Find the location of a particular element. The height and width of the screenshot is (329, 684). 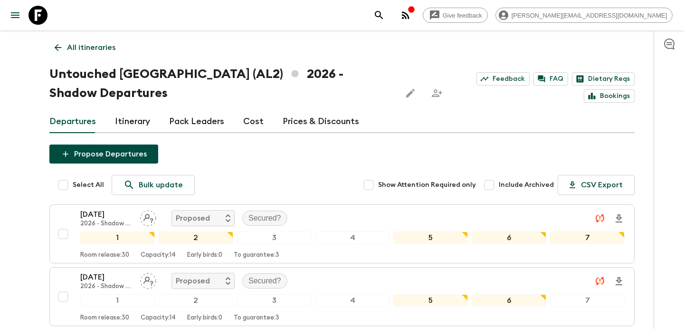

span: Select All is located at coordinates (88, 185).